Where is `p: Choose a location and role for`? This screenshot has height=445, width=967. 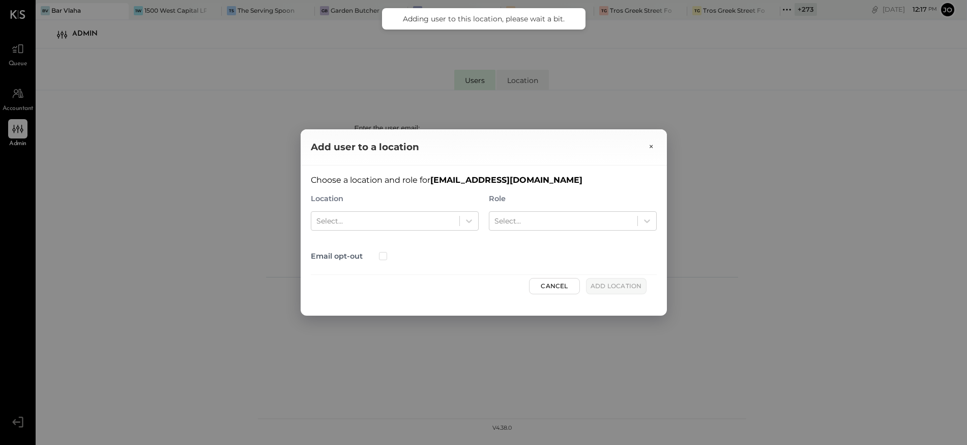 p: Choose a location and role for is located at coordinates (484, 180).